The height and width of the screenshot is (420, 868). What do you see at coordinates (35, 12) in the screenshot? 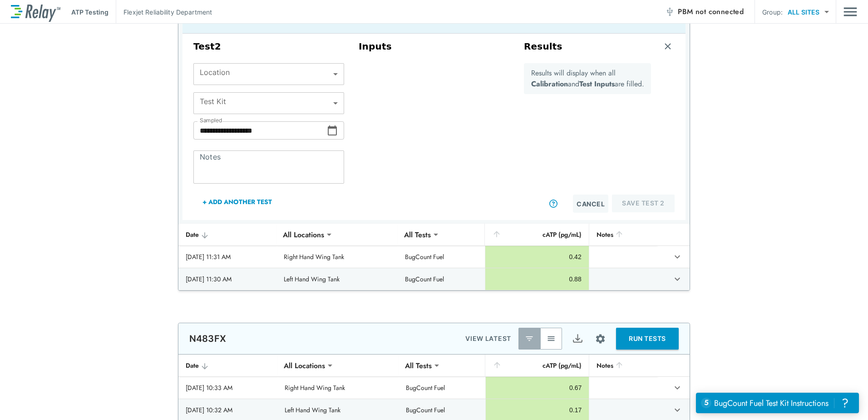
I see `img: LuminUltra Relay` at bounding box center [35, 12].